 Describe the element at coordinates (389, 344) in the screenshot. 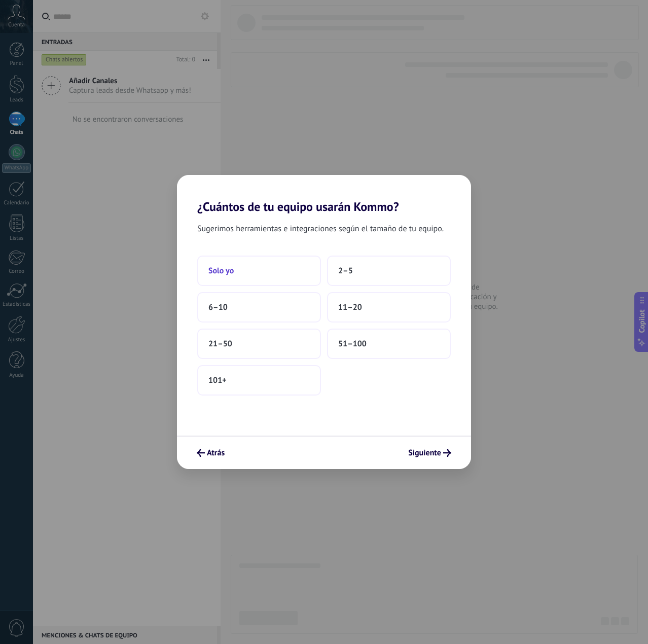

I see `button: 51–100` at that location.